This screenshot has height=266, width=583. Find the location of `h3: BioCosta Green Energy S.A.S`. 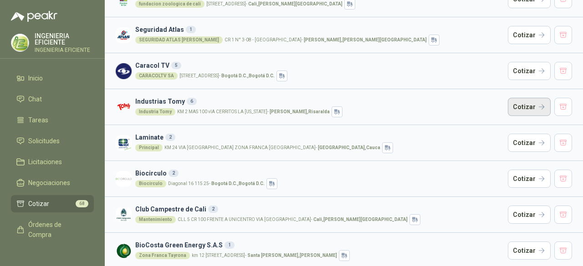

h3: BioCosta Green Energy S.A.S is located at coordinates (319, 245).